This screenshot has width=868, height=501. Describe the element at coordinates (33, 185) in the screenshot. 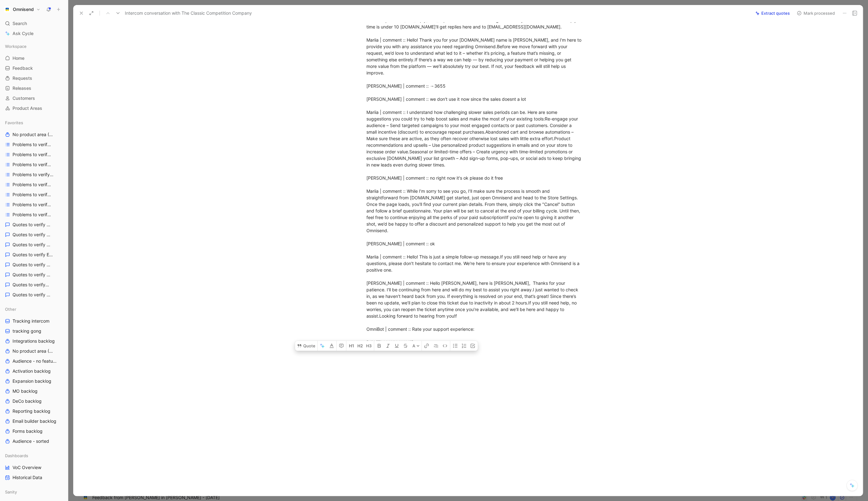

I see `span: Problems to verify Expansion` at that location.